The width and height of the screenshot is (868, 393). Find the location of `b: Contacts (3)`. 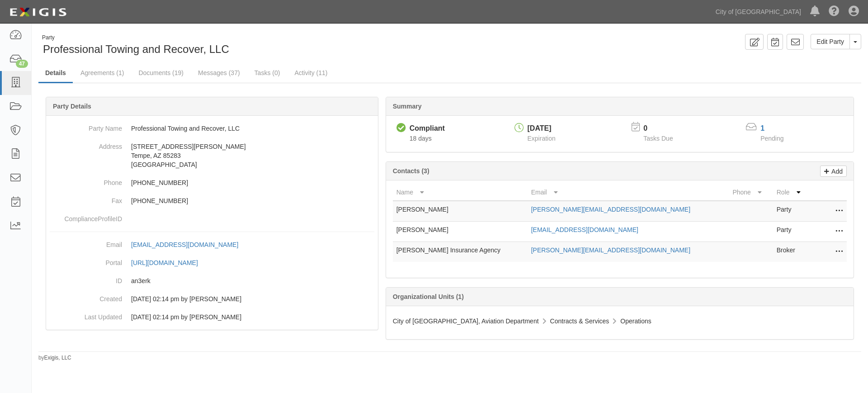

b: Contacts (3) is located at coordinates (411, 171).